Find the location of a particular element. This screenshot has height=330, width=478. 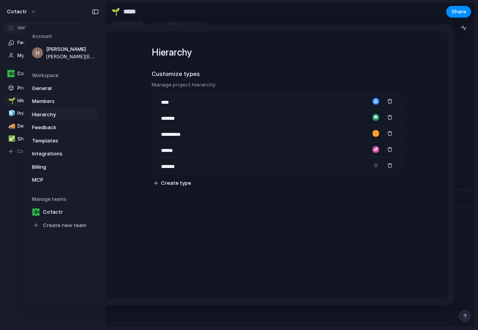

a: Cofactr is located at coordinates (64, 212).